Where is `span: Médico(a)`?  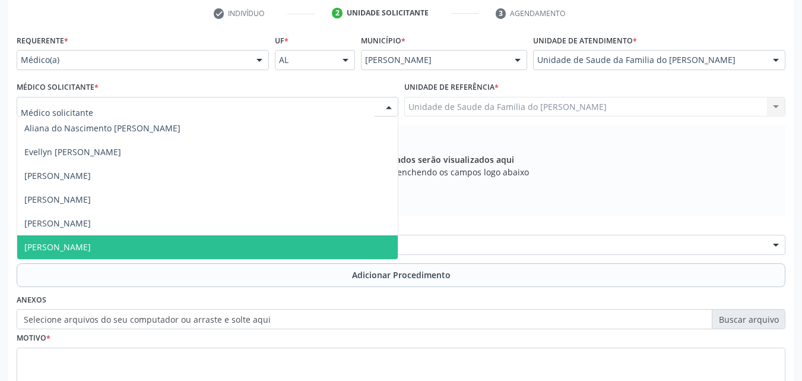 span: Médico(a) is located at coordinates (132, 60).